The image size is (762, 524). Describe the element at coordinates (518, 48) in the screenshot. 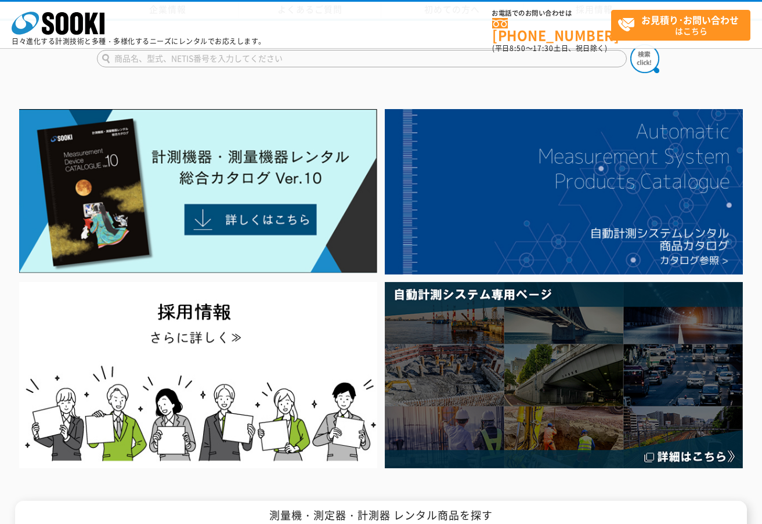

I see `span: 8:50` at that location.